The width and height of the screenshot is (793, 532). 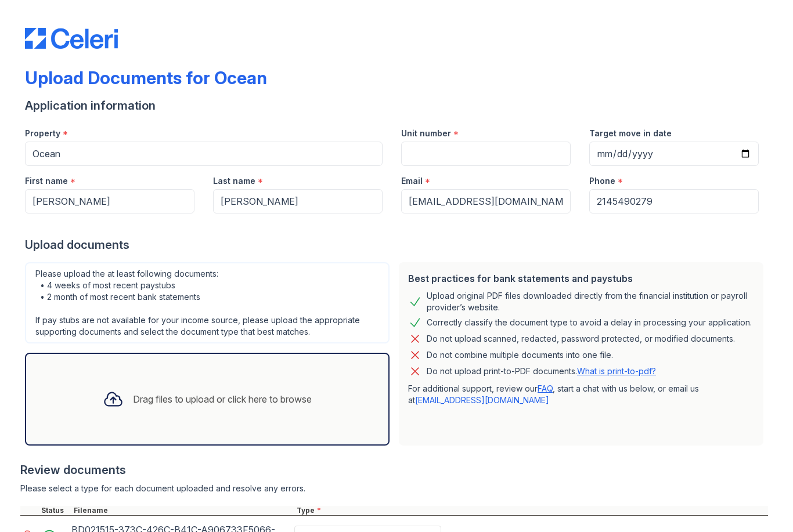 I want to click on div: Do not upload scanned, redacted, password protected, or modified documents., so click(x=580, y=338).